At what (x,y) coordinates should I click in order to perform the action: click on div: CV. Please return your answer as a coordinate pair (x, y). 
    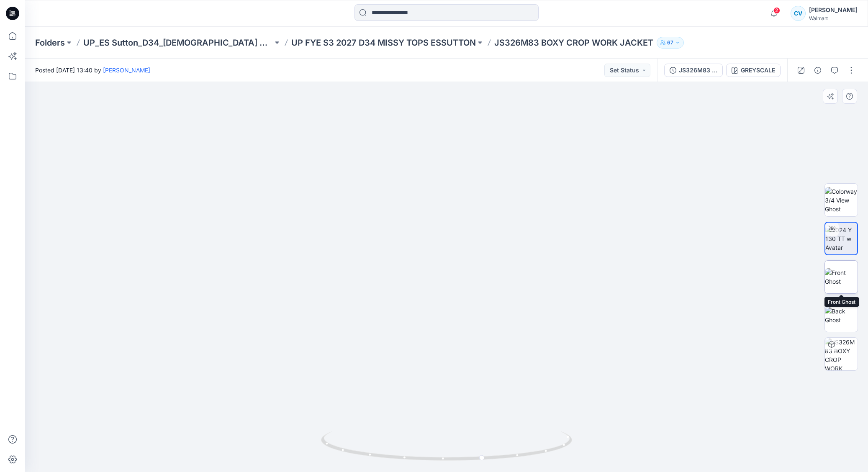
    Looking at the image, I should click on (798, 14).